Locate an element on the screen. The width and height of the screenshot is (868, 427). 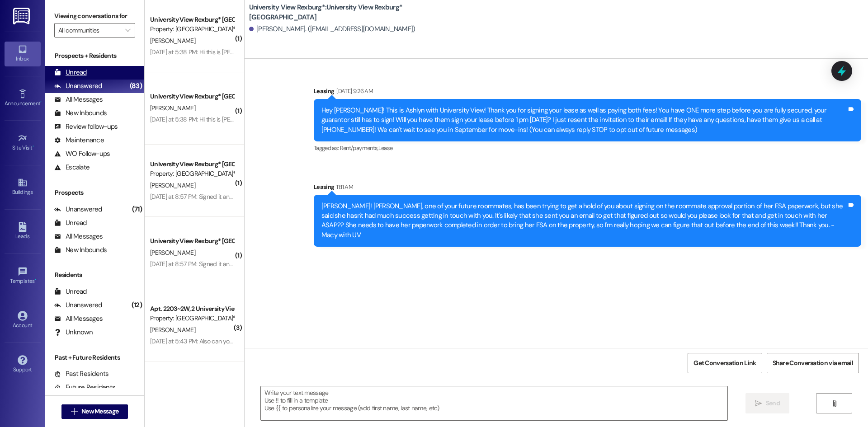
div: Residents is located at coordinates (94, 275).